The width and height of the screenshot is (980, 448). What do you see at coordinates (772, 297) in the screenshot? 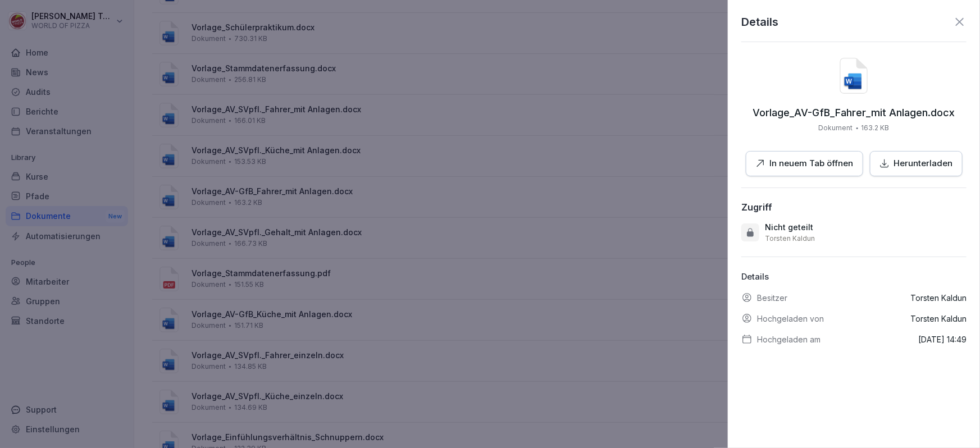
I see `p: Besitzer` at bounding box center [772, 297].